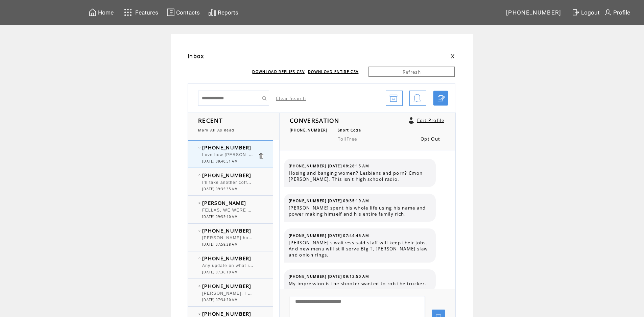 This screenshot has width=644, height=317. I want to click on span: CONVERSATION, so click(314, 120).